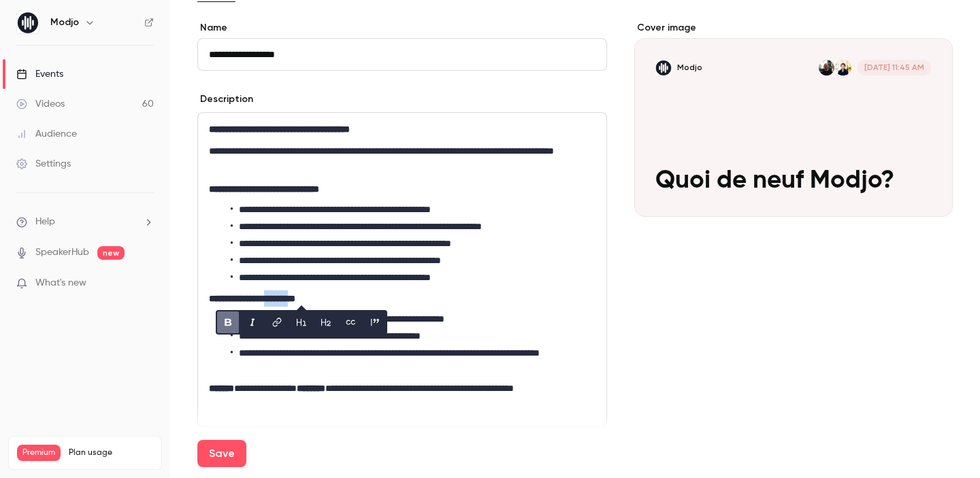  What do you see at coordinates (225, 99) in the screenshot?
I see `label: Description` at bounding box center [225, 99].